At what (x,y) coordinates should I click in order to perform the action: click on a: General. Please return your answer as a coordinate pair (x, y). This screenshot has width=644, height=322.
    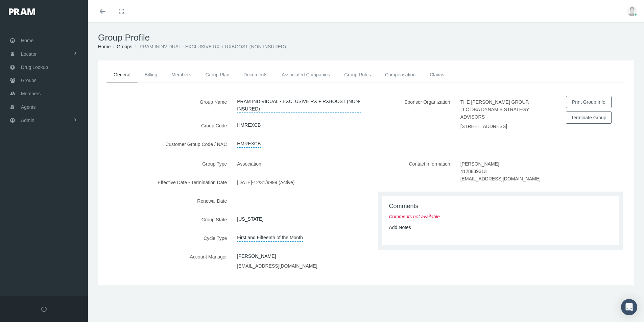
    Looking at the image, I should click on (122, 75).